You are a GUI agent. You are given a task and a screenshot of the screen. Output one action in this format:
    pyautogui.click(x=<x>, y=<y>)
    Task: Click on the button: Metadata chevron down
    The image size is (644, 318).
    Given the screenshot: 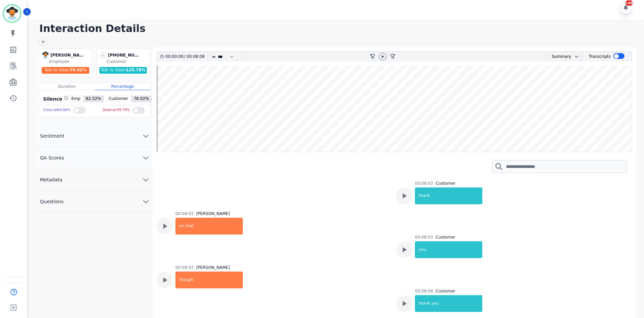 What is the action you would take?
    pyautogui.click(x=94, y=180)
    